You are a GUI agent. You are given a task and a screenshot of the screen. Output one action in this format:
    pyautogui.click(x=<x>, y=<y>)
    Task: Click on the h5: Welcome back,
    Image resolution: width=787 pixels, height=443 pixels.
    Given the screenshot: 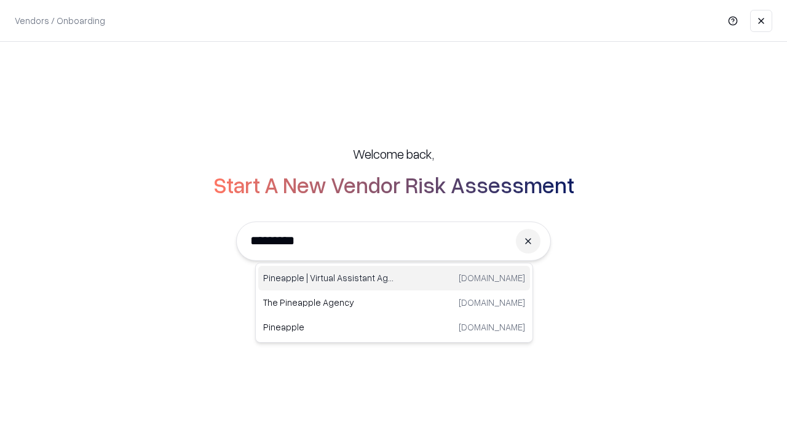 What is the action you would take?
    pyautogui.click(x=394, y=154)
    